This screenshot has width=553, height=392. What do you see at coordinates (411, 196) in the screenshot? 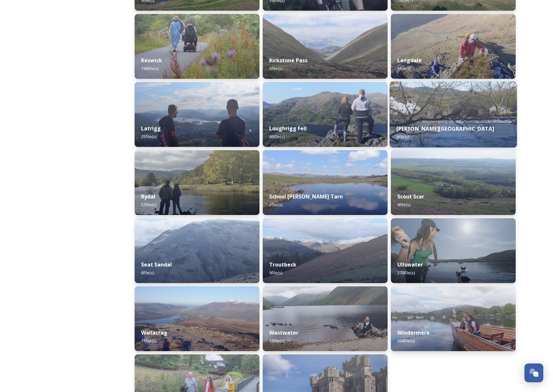
I see `strong: Scout Scar` at bounding box center [411, 196].